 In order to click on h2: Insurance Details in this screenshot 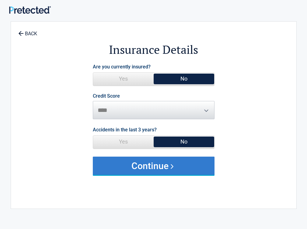, I will do `click(154, 50)`.